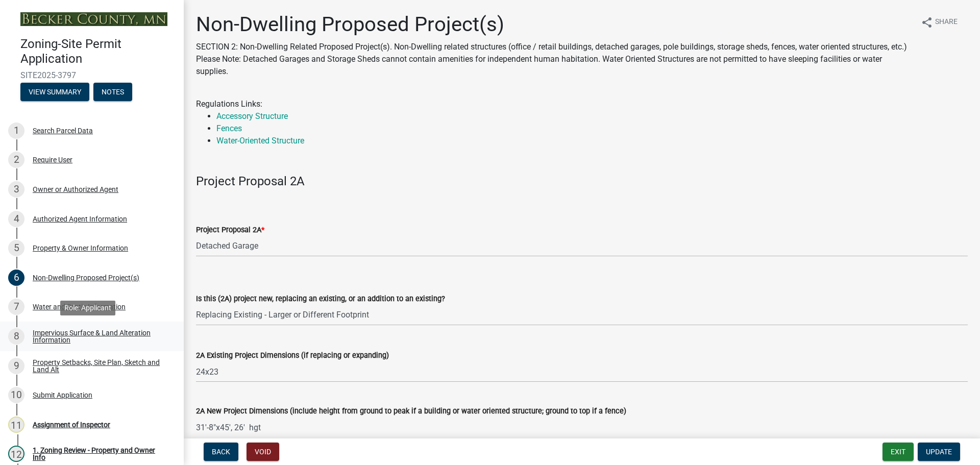 The image size is (980, 465). Describe the element at coordinates (582, 181) in the screenshot. I see `h4: Project Proposal 2A` at that location.